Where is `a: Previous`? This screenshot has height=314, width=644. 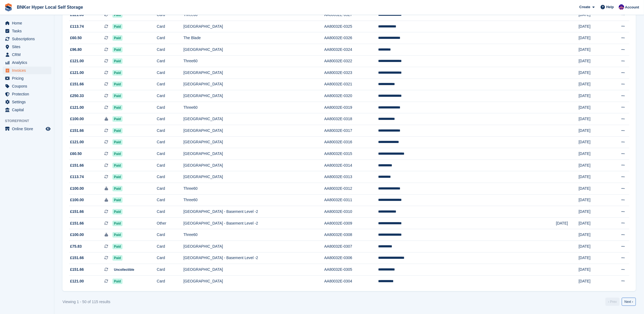
a: Previous is located at coordinates (613, 302).